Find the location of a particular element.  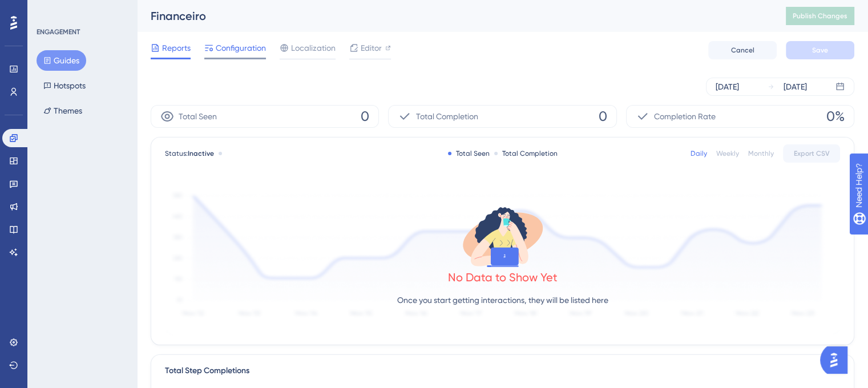

button: Hotspots is located at coordinates (65, 86).